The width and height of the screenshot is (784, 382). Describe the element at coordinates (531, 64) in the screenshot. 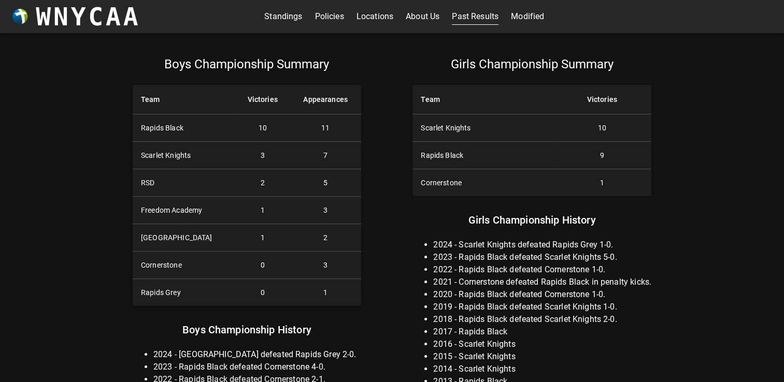

I see `p: Girls Championship Summary` at that location.